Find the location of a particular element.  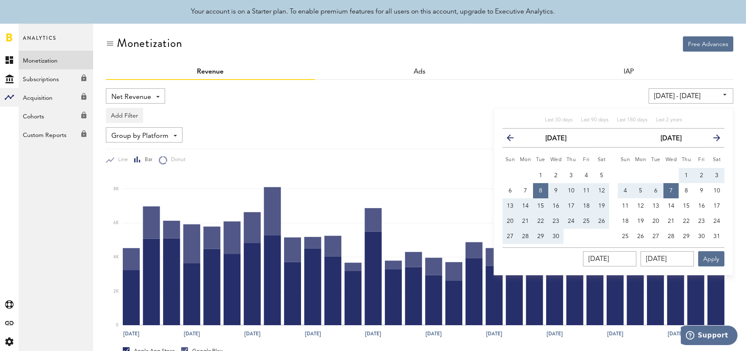

span: 24 is located at coordinates (571, 221).